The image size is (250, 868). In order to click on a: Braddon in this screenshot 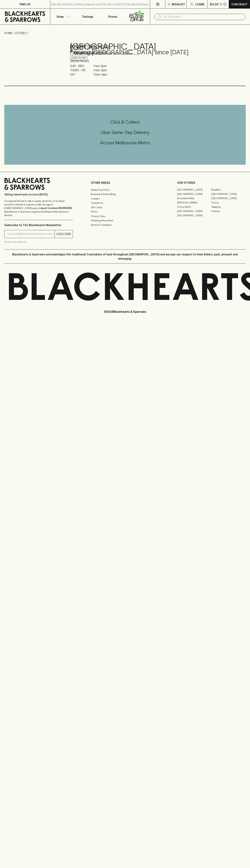, I will do `click(228, 190)`.